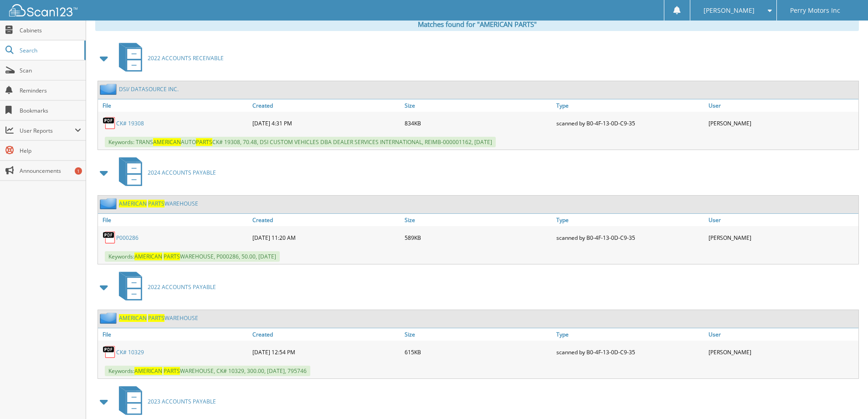  I want to click on img: scan123-logo-white.svg, so click(44, 10).